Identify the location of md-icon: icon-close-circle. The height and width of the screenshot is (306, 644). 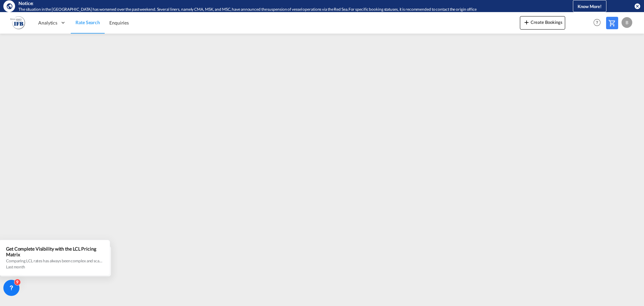
(637, 6).